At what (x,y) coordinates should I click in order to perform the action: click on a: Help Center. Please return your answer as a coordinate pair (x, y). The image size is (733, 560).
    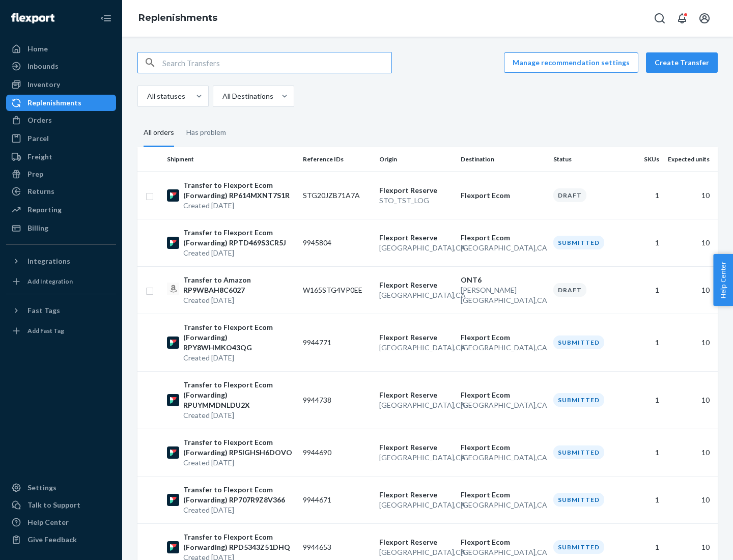
    Looking at the image, I should click on (61, 522).